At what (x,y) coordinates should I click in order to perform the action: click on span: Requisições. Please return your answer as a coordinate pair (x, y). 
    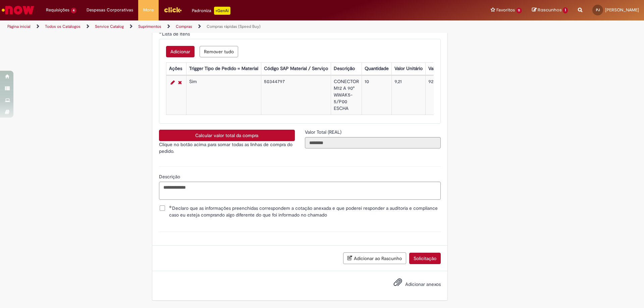
    Looking at the image, I should click on (58, 10).